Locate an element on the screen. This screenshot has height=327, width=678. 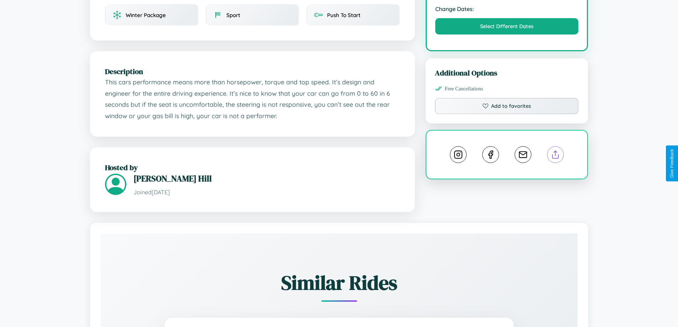
h2: Similar Rides is located at coordinates (339, 283).